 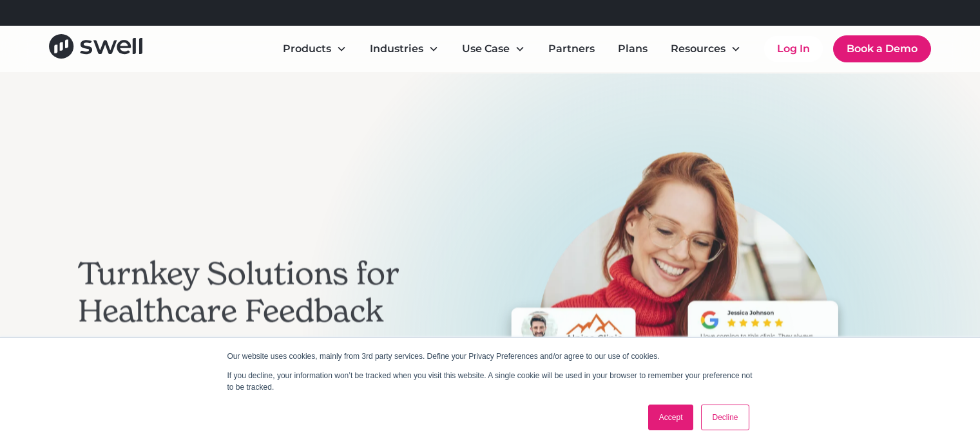 What do you see at coordinates (571, 49) in the screenshot?
I see `a: Partners` at bounding box center [571, 49].